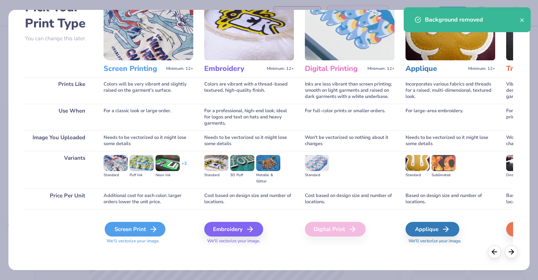 The width and height of the screenshot is (538, 280). Describe the element at coordinates (472, 20) in the screenshot. I see `div: Background removed` at that location.